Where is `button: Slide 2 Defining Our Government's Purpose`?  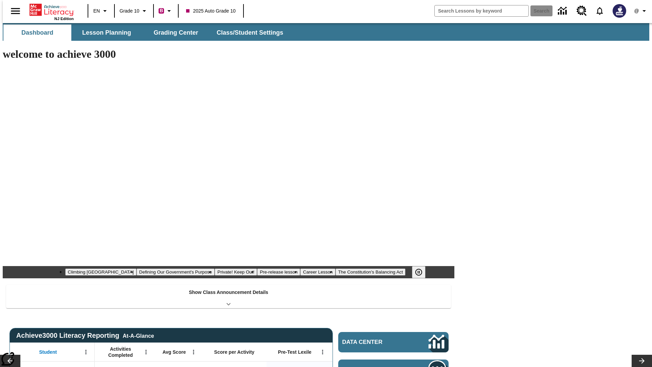 button: Slide 2 Defining Our Government's Purpose is located at coordinates (176, 272).